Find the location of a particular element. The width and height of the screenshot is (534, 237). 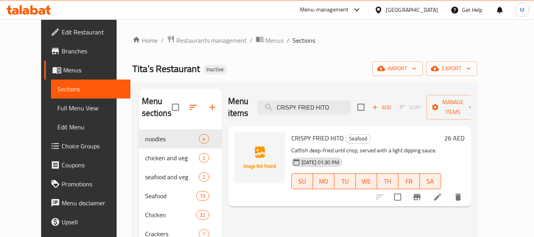

span: M is located at coordinates (522, 10).